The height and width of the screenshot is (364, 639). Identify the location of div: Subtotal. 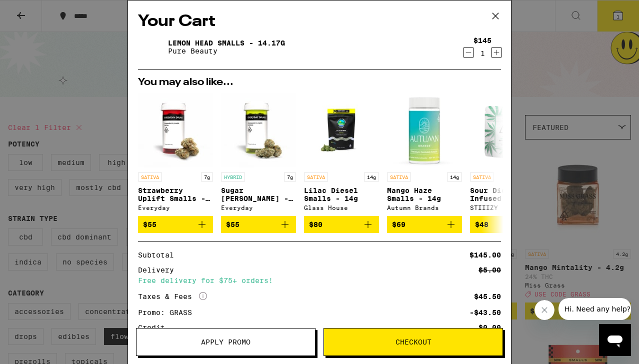
(160, 255).